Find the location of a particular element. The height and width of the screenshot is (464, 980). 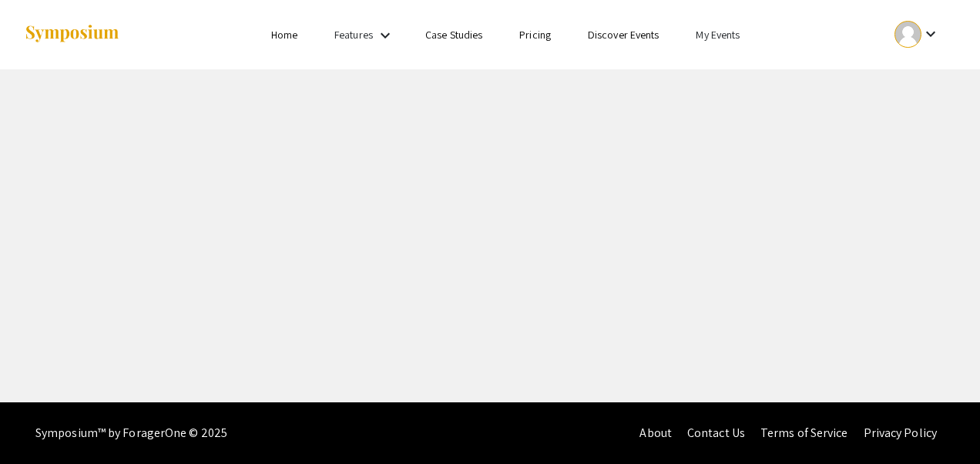

a: Contact Us is located at coordinates (716, 432).